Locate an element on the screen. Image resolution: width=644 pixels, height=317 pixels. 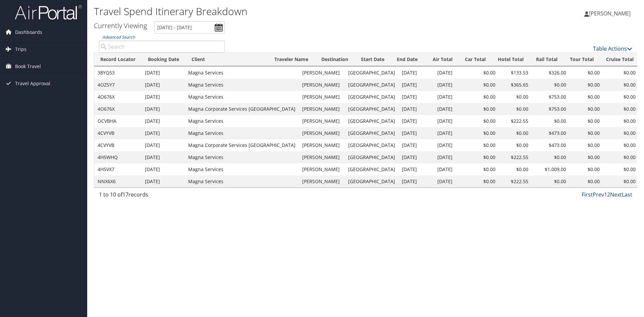
th: Booking Date: activate to sort column ascending is located at coordinates (164, 59).